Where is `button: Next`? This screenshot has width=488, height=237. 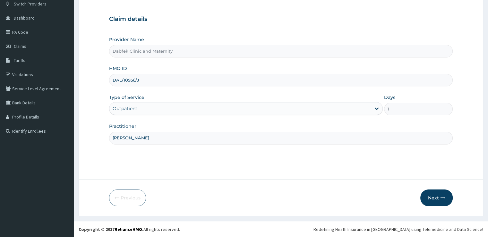
button: Next is located at coordinates (436, 198).